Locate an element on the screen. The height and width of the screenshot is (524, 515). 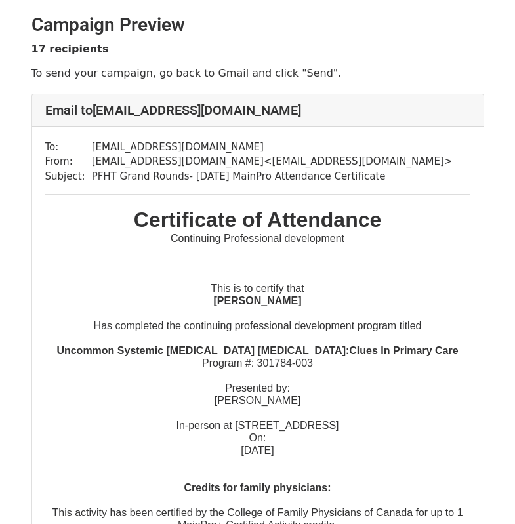
td: To: is located at coordinates (68, 147).